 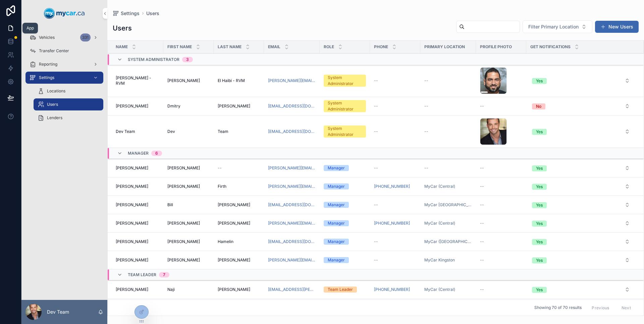 I want to click on span: Vehicles, so click(x=46, y=38).